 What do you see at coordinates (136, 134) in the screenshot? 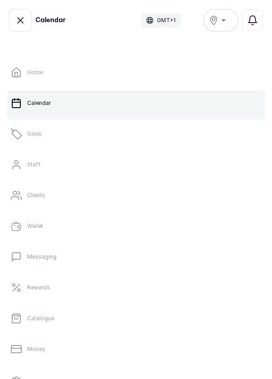
I see `a: Sales` at bounding box center [136, 134].